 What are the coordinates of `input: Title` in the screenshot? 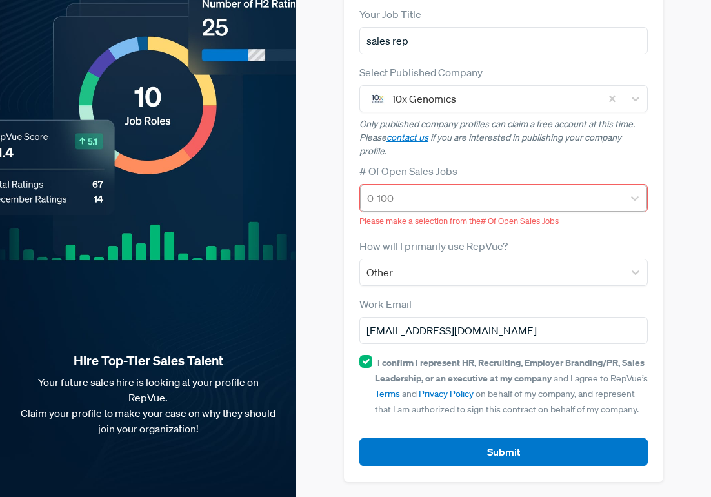 It's located at (504, 41).